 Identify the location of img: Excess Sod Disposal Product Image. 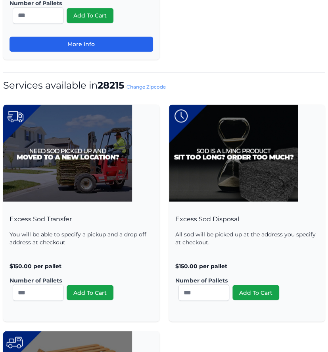
(233, 153).